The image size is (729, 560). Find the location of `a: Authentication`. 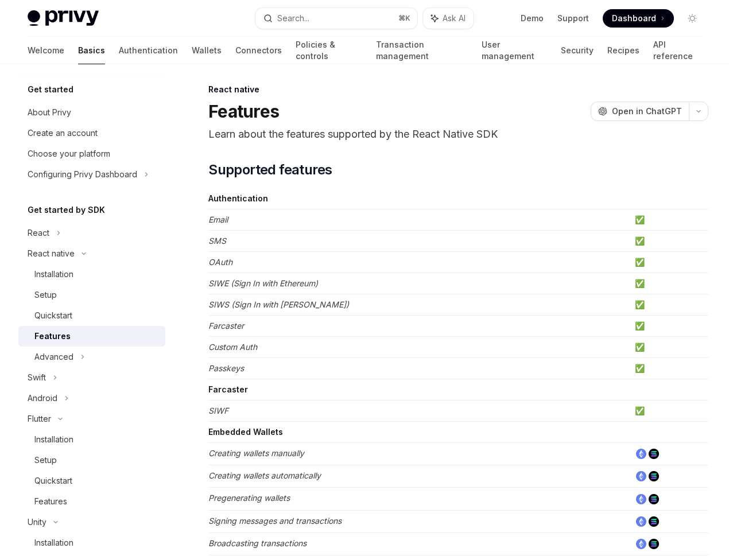

a: Authentication is located at coordinates (148, 50).